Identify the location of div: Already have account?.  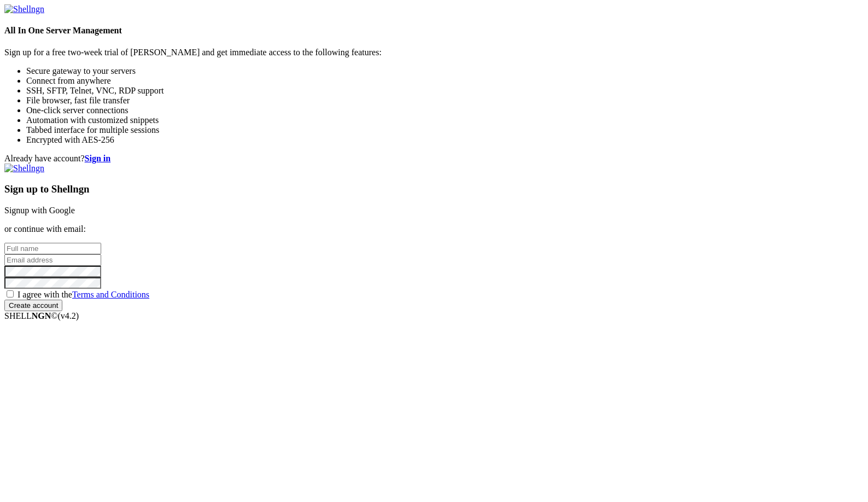
(434, 158).